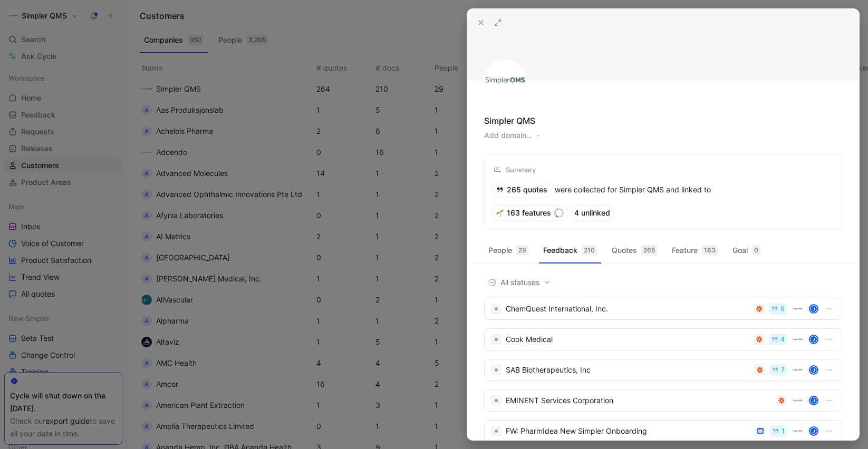  I want to click on div: 265, so click(649, 250).